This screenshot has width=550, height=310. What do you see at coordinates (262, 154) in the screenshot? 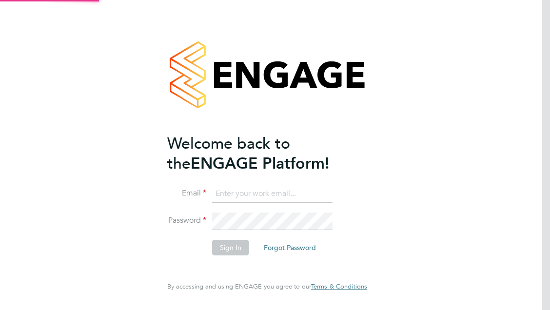
I see `h2: ENGAGE Platform!` at bounding box center [262, 154].